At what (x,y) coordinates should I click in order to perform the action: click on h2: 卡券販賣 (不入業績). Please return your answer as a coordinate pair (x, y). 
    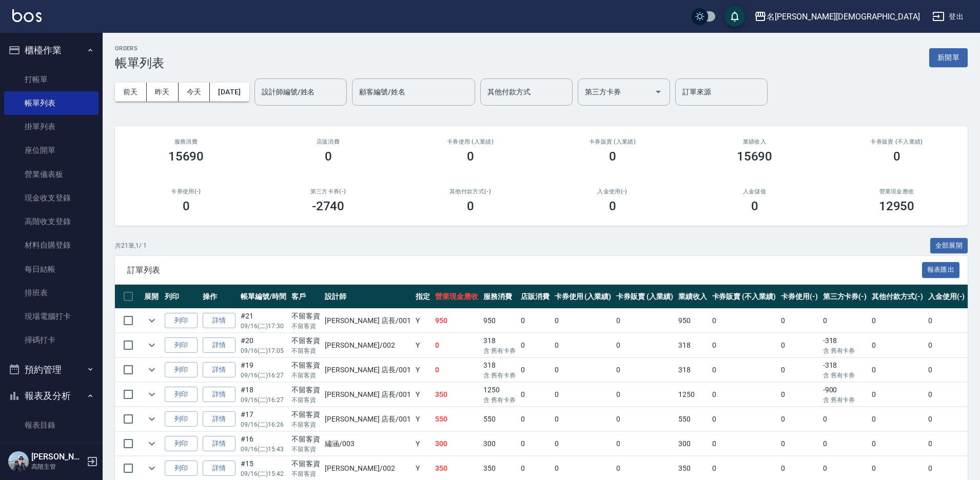
    Looking at the image, I should click on (896, 142).